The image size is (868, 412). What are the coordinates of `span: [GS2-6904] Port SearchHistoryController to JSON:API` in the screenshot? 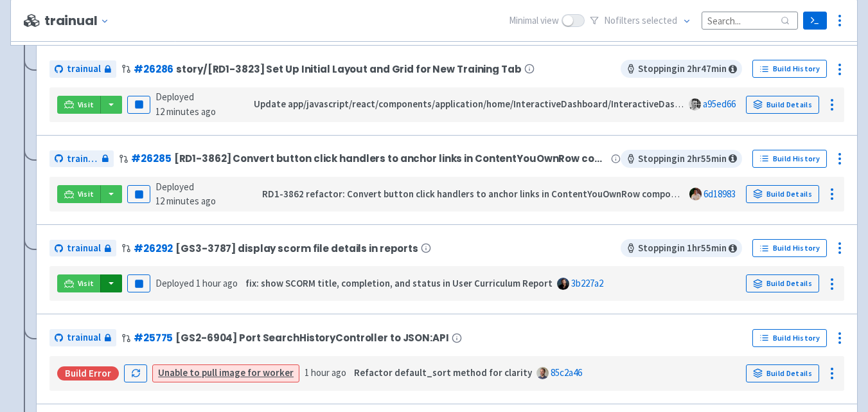 It's located at (312, 337).